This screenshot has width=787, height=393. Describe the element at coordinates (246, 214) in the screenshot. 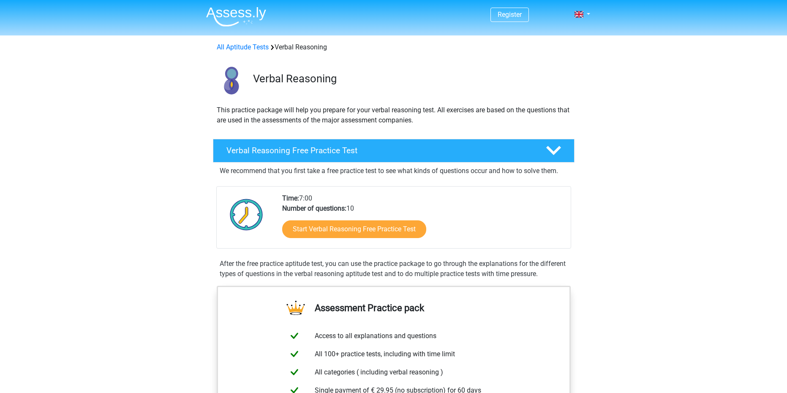

I see `img: Clock` at that location.